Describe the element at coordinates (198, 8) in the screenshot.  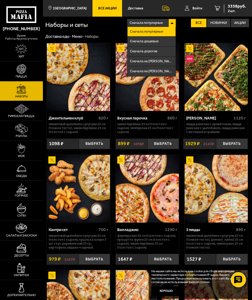
I see `span: Войти` at that location.